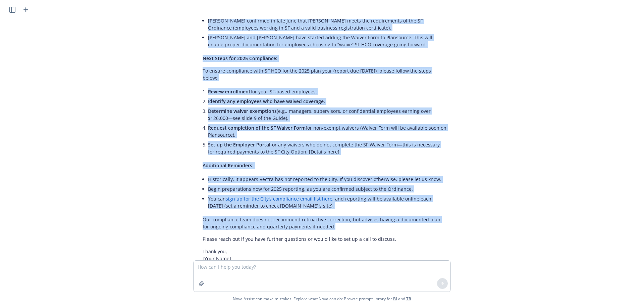 This screenshot has width=644, height=306. What do you see at coordinates (266, 101) in the screenshot?
I see `span: Identify any employees who have waived coverage.` at bounding box center [266, 101].